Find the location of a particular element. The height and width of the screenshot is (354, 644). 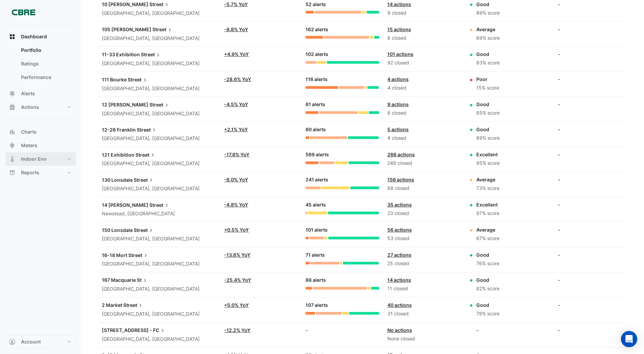

div: 76% score is located at coordinates (488, 264).